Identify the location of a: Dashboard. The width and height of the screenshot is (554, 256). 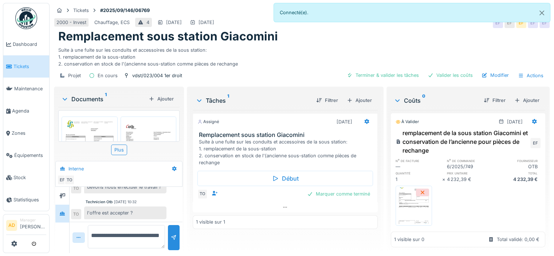
(26, 44).